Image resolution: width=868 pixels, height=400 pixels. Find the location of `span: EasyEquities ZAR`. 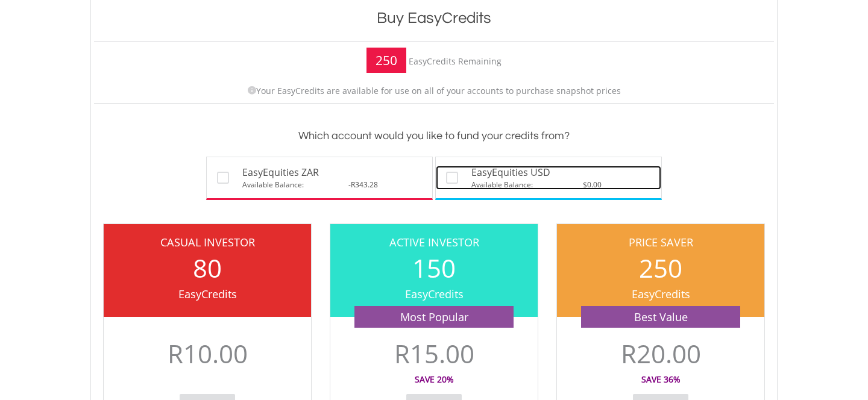

span: EasyEquities ZAR is located at coordinates (281, 173).